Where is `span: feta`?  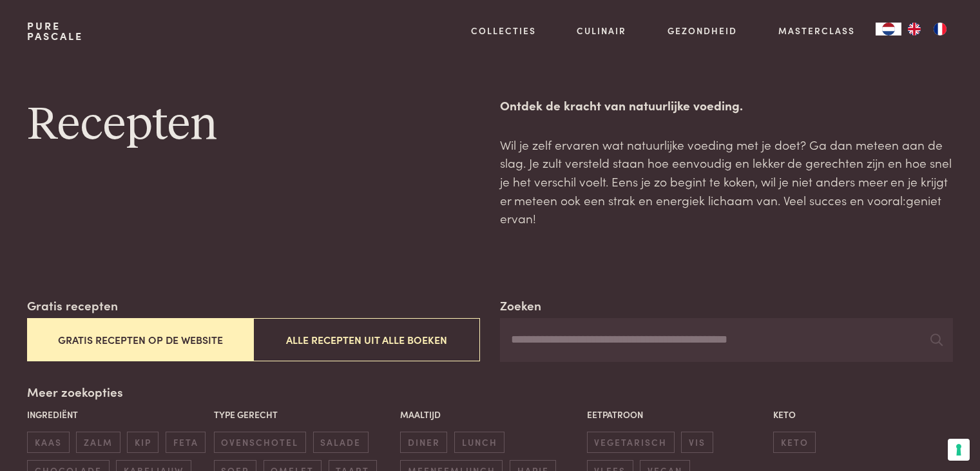
span: feta is located at coordinates (186, 442).